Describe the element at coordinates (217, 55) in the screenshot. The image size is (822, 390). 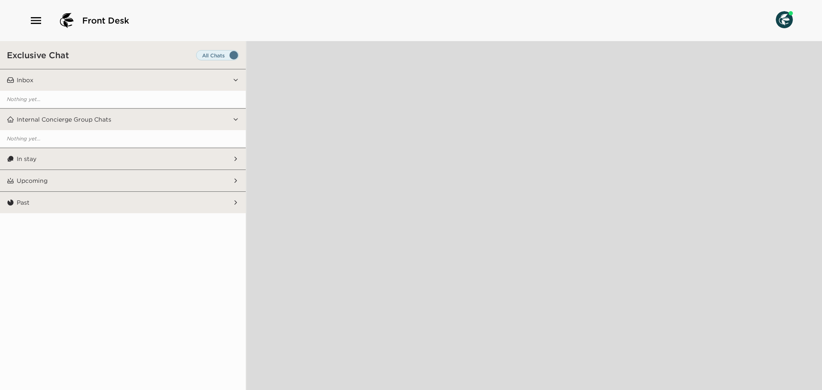
I see `label: Set all destinations` at that location.